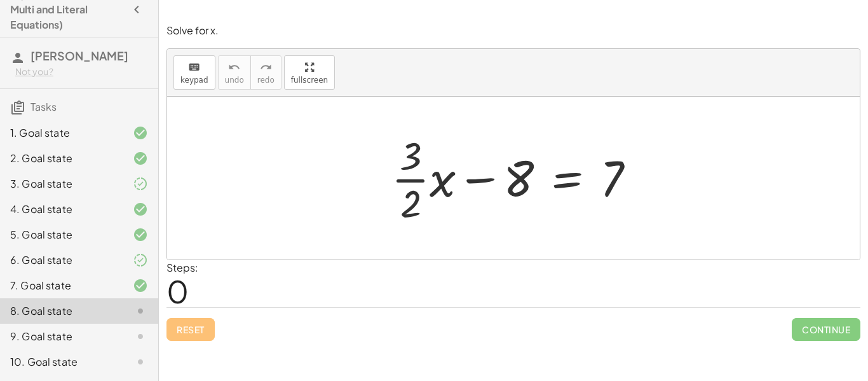 Image resolution: width=868 pixels, height=381 pixels. I want to click on div: 8. Goal state, so click(61, 311).